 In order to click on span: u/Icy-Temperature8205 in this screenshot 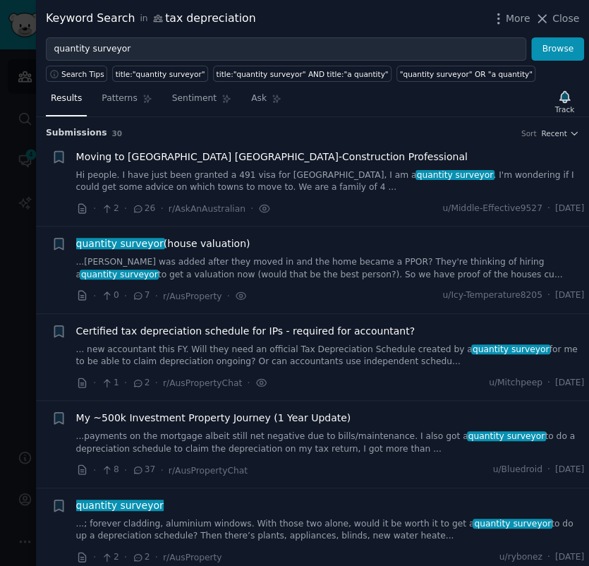, I will do `click(492, 296)`.